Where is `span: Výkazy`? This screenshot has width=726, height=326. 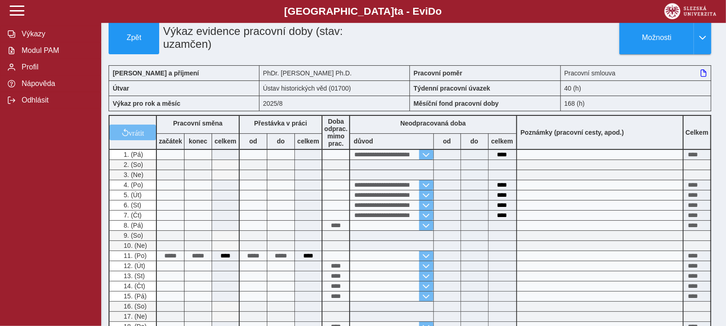 span: Výkazy is located at coordinates (56, 34).